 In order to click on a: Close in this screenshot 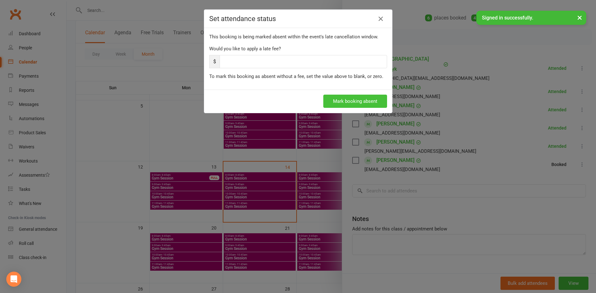, I will do `click(381, 19)`.